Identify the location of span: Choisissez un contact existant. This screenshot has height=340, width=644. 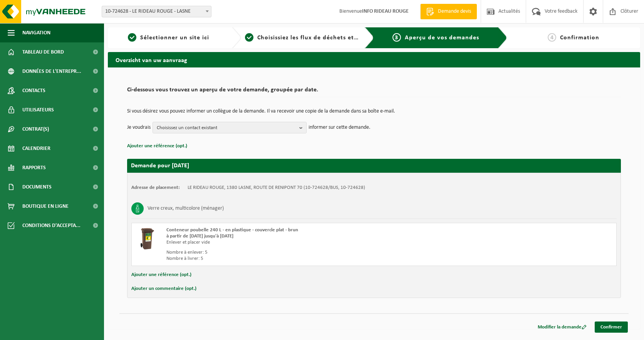
(227, 128).